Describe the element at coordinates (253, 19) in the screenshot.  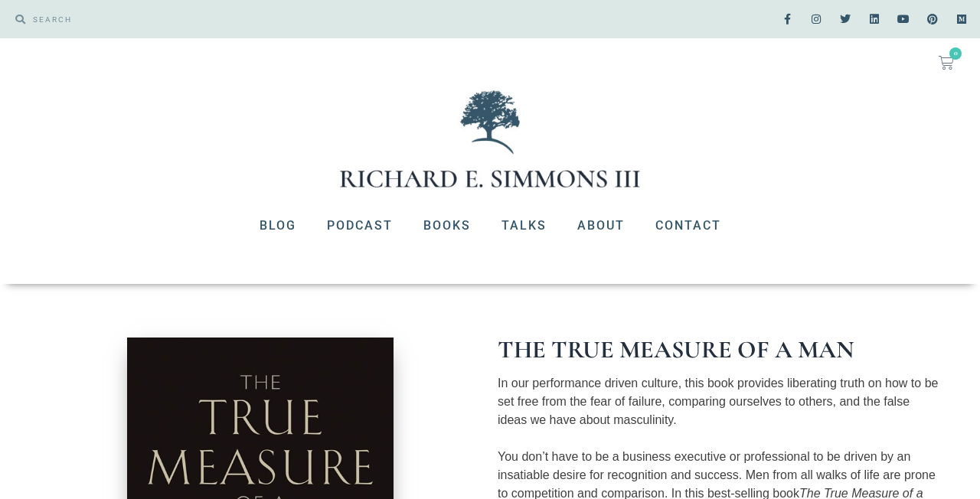
I see `input: SEARCH` at that location.